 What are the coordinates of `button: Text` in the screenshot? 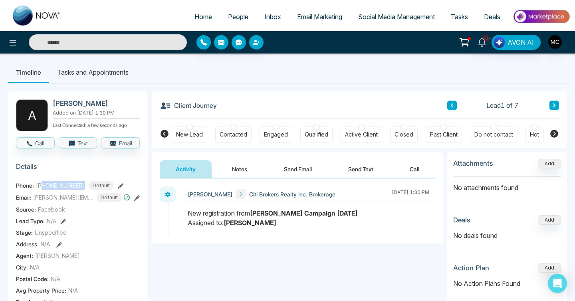 It's located at (78, 143).